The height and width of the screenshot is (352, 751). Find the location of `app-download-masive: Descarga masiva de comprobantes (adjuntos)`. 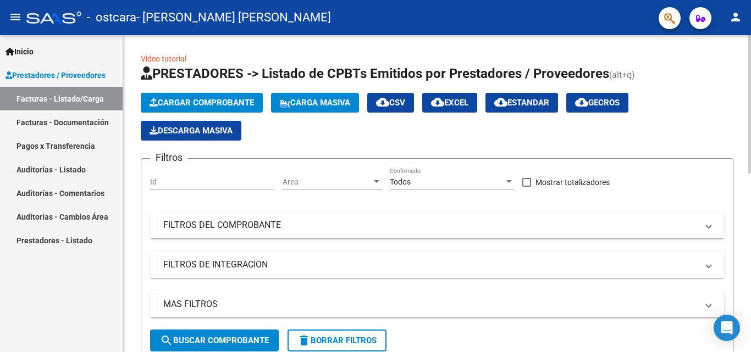

app-download-masive: Descarga masiva de comprobantes (adjuntos) is located at coordinates (191, 131).